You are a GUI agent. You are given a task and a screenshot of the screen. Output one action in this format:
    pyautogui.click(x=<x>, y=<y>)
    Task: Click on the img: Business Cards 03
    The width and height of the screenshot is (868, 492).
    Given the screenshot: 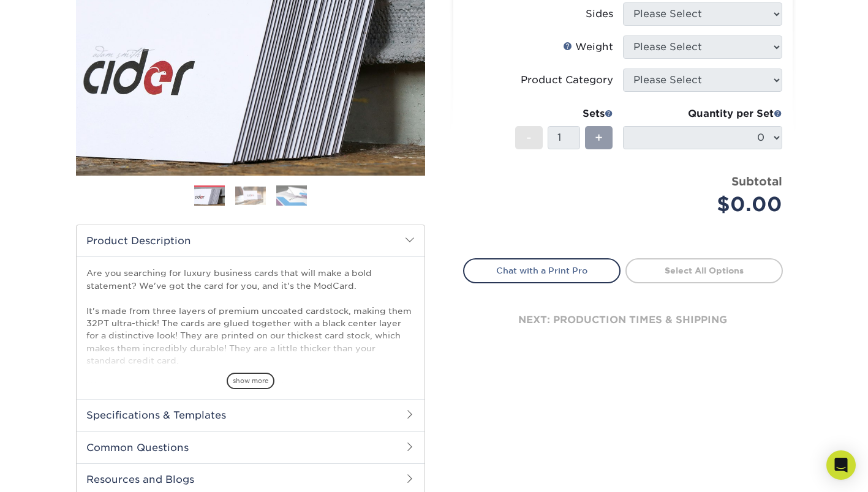 What is the action you would take?
    pyautogui.click(x=292, y=196)
    